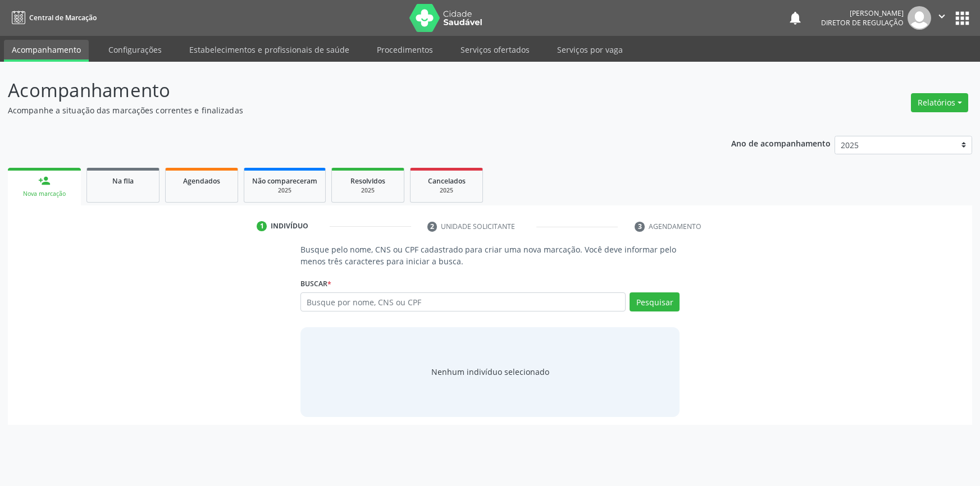 The image size is (980, 486). Describe the element at coordinates (44, 181) in the screenshot. I see `div: person_add` at that location.